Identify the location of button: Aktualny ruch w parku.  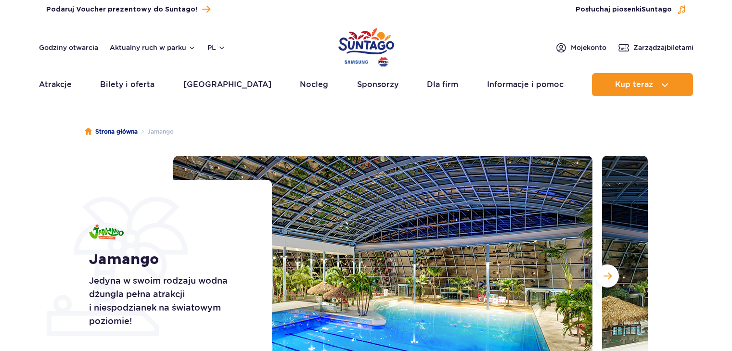
(153, 48).